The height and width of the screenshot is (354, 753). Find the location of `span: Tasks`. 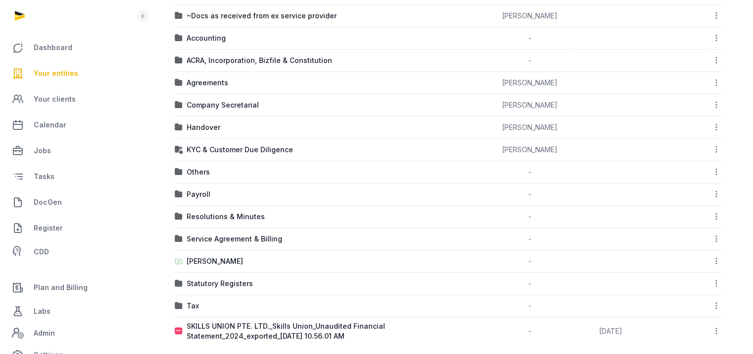

span: Tasks is located at coordinates (44, 176).